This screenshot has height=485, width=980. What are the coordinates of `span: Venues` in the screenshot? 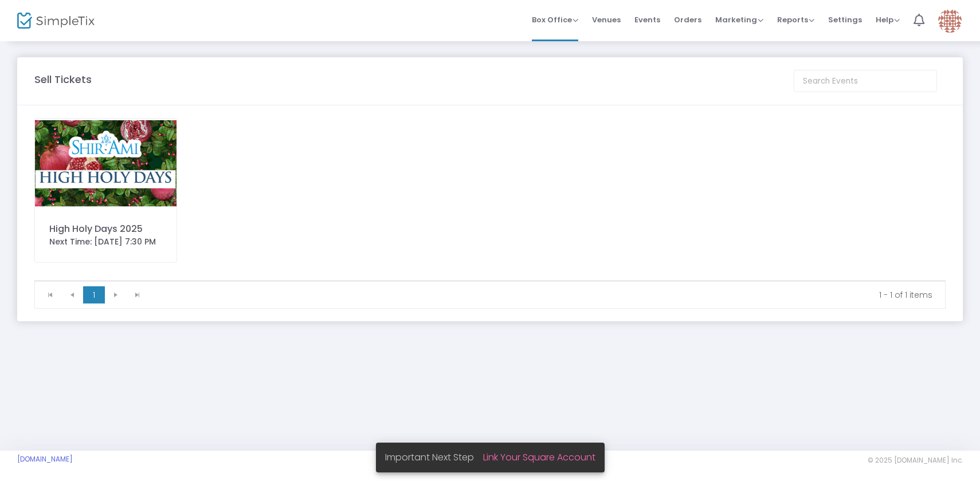 It's located at (606, 20).